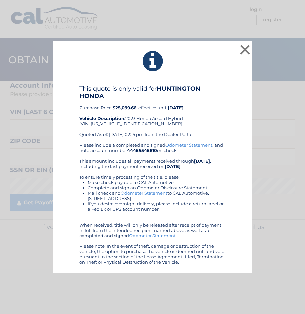 The image size is (305, 314). What do you see at coordinates (153, 93) in the screenshot?
I see `h4: This quote is only valid for` at bounding box center [153, 93].